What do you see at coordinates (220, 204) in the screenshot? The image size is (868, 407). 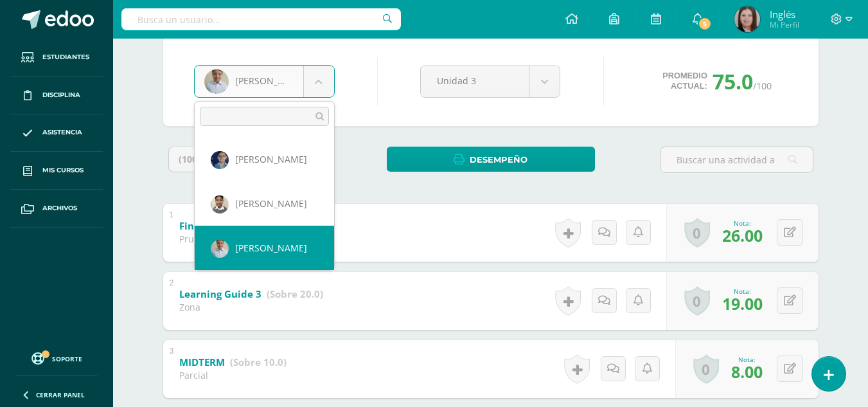 I see `img: a70a08d517ed98243634896bdfc3567c.png` at bounding box center [220, 204].